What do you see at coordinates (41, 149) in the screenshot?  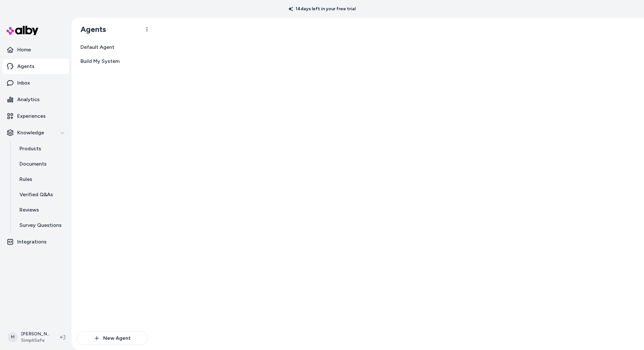 I see `a: Products` at bounding box center [41, 149].